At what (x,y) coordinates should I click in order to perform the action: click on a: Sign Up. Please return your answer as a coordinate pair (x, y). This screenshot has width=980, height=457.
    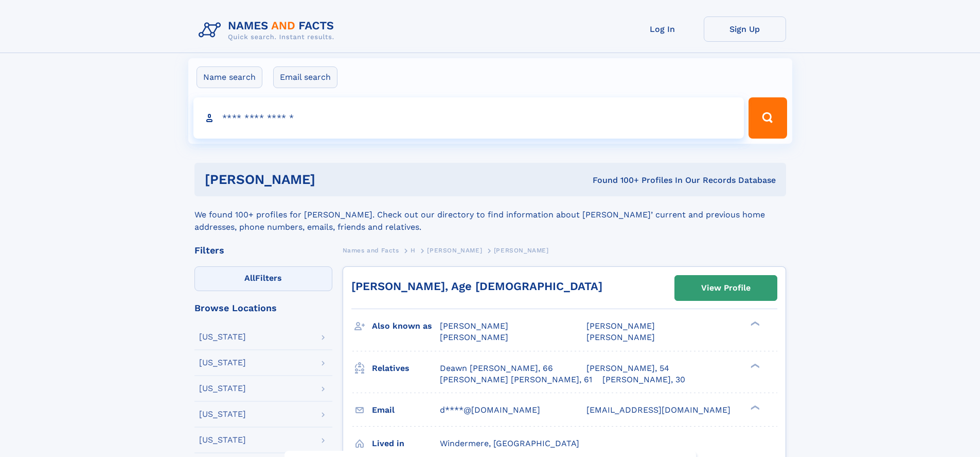
    Looking at the image, I should click on (745, 29).